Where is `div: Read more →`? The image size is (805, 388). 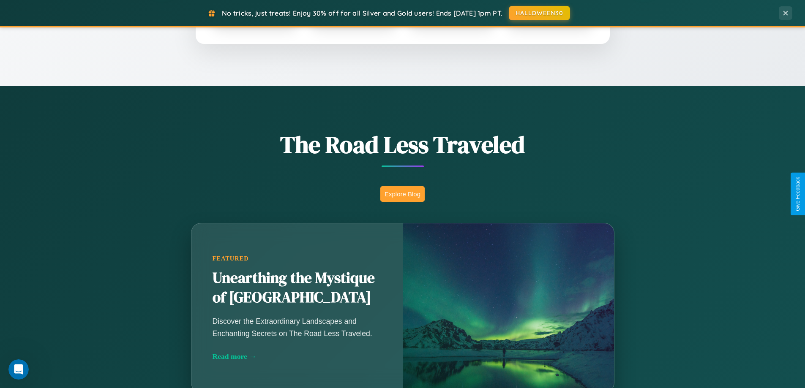
div: Read more → is located at coordinates (297, 357).